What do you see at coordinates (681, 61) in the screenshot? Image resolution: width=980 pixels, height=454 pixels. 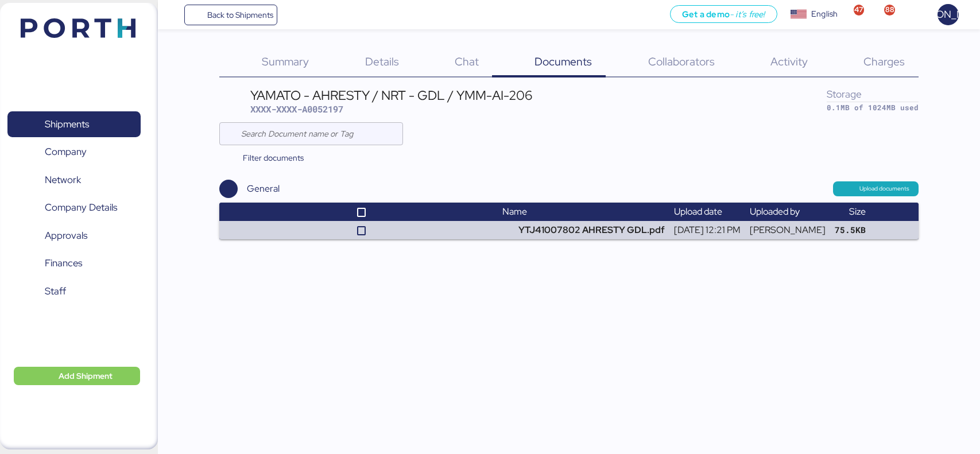 I see `span: Collaborators` at bounding box center [681, 61].